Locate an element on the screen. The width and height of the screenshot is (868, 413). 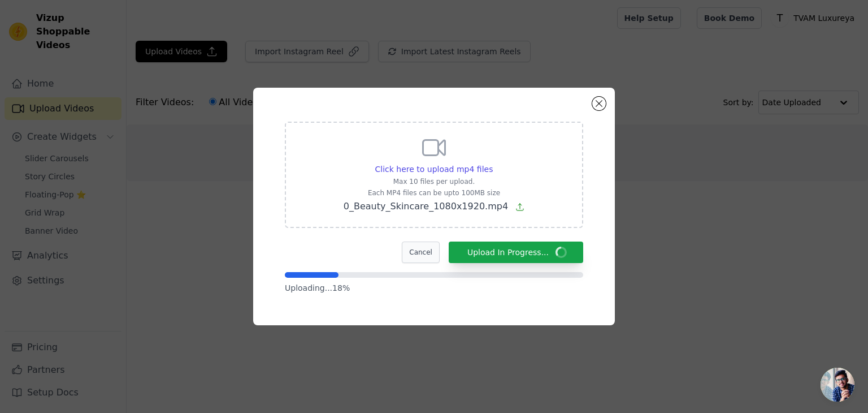
span: Click here to upload mp4 files is located at coordinates (434, 169).